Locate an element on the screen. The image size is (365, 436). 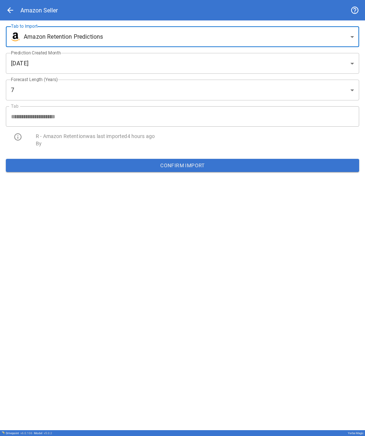
div: Drivepoint is located at coordinates (19, 433).